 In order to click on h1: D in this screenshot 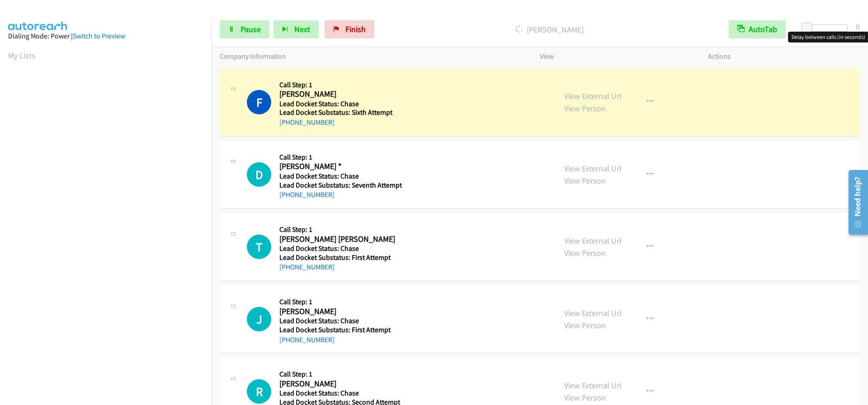, I will do `click(259, 174)`.